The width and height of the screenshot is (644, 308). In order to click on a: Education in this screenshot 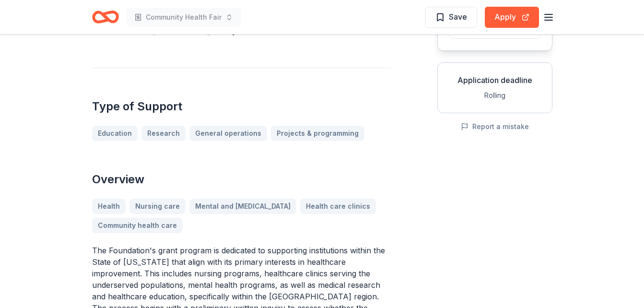, I will do `click(115, 133)`.